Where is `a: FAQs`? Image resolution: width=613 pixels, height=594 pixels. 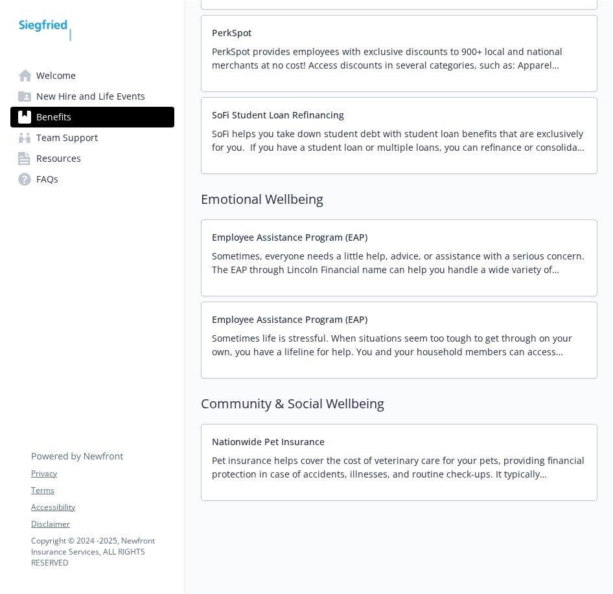 a: FAQs is located at coordinates (92, 179).